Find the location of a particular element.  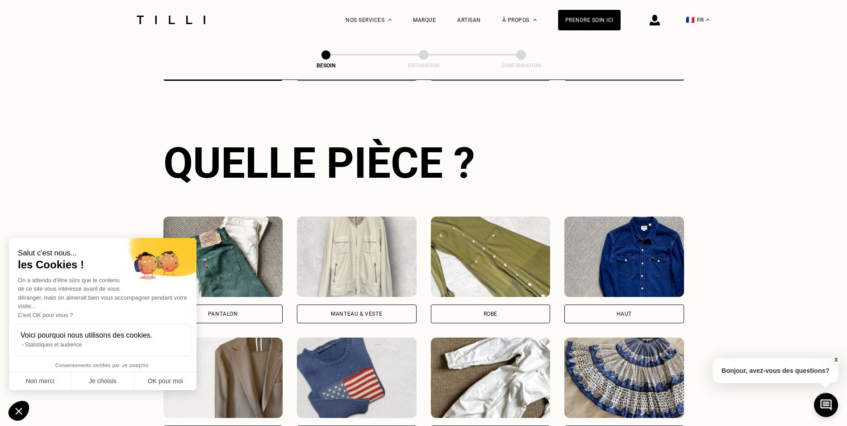

img: Tilli retouche votre Jupe is located at coordinates (624, 378).